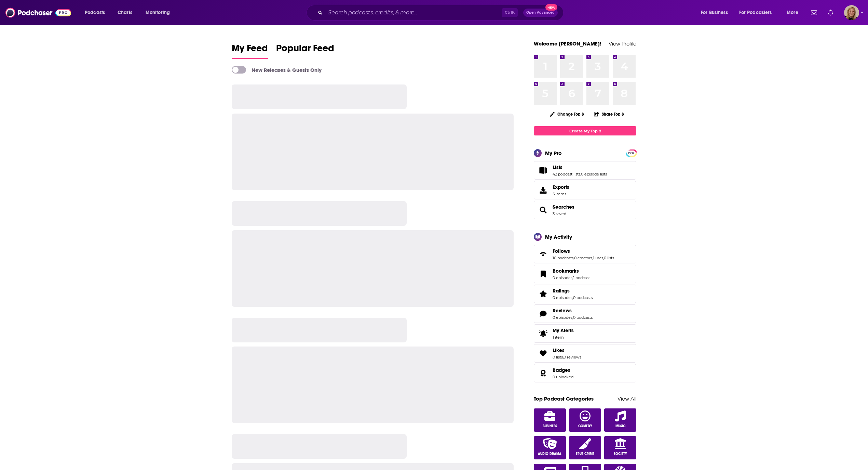 The width and height of the screenshot is (868, 470). Describe the element at coordinates (563, 377) in the screenshot. I see `a: 0 unlocked` at that location.